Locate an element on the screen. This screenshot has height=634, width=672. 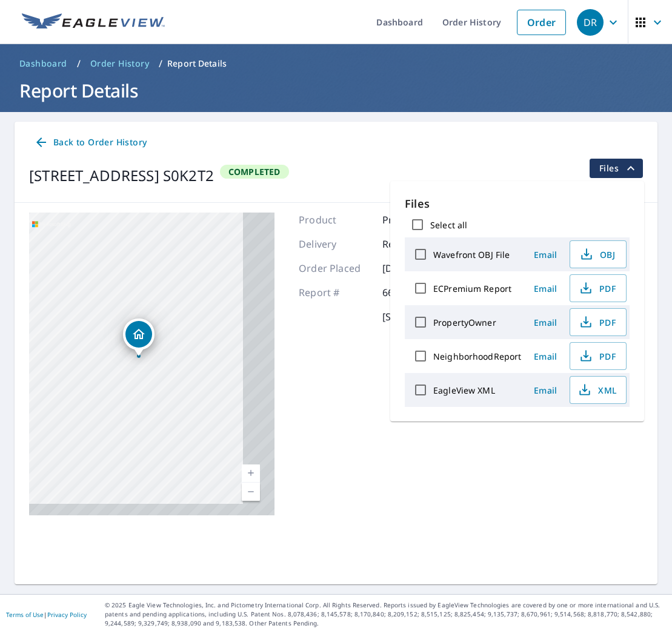
span: Back to Order History is located at coordinates (90, 142).